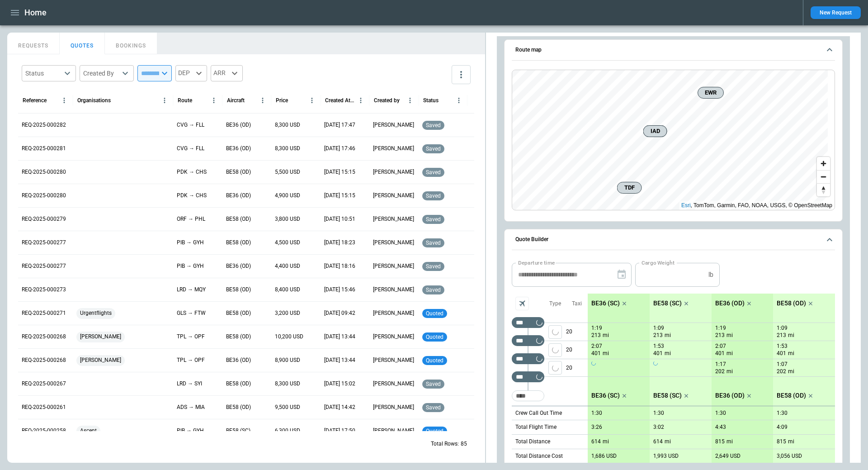 Image resolution: width=868 pixels, height=470 pixels. Describe the element at coordinates (44, 313) in the screenshot. I see `p: REQ-2025-000271` at that location.